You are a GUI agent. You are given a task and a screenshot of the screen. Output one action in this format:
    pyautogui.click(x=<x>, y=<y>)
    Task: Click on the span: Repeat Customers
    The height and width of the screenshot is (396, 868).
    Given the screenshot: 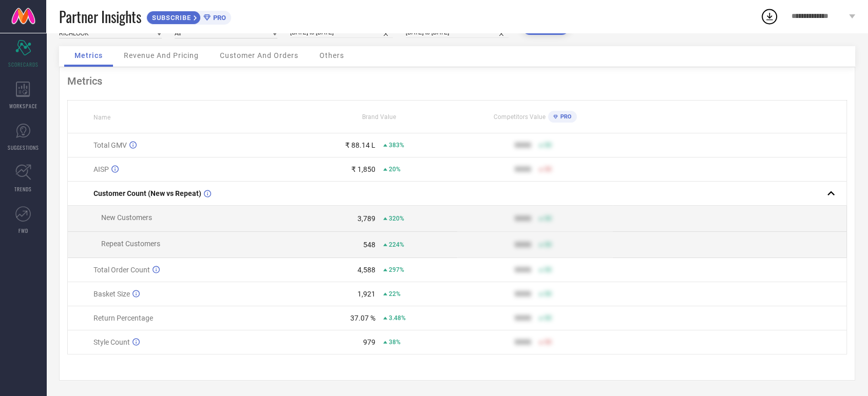 What is the action you would take?
    pyautogui.click(x=130, y=244)
    